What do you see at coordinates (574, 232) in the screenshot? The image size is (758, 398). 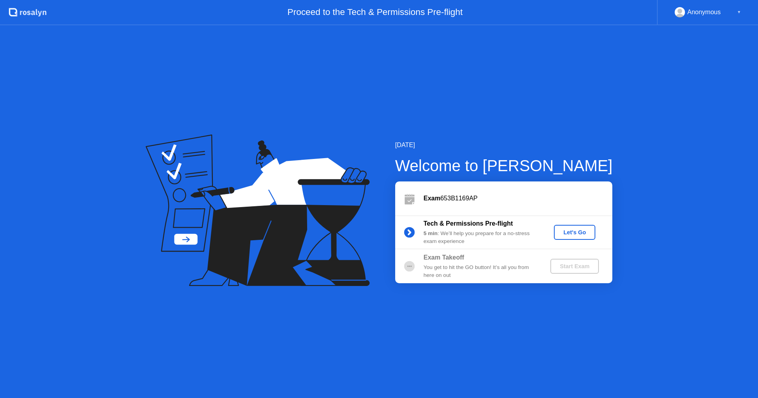 I see `div: Let's Go` at bounding box center [574, 232].